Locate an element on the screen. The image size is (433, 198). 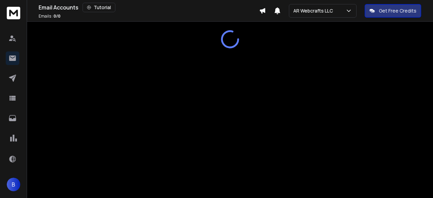
p: AR Webcrafts LLC is located at coordinates (314, 11).